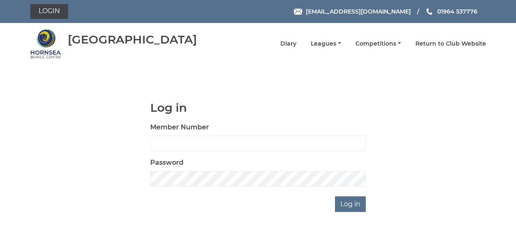 Image resolution: width=516 pixels, height=244 pixels. Describe the element at coordinates (457, 11) in the screenshot. I see `span: 01964 537776` at that location.